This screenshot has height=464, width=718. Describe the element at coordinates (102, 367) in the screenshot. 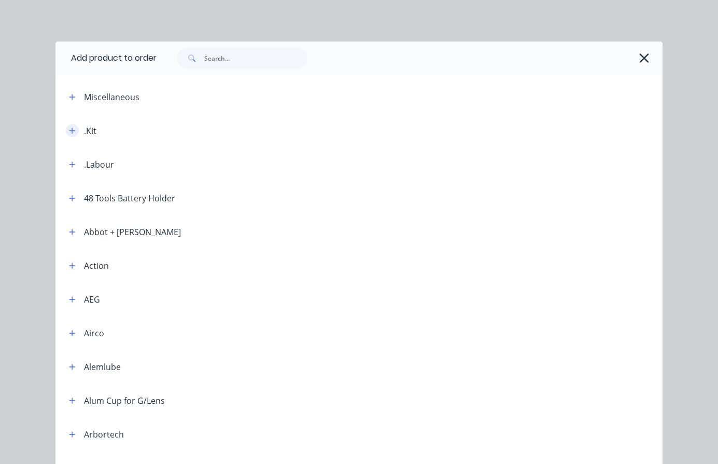

I see `div: Alemlube` at that location.